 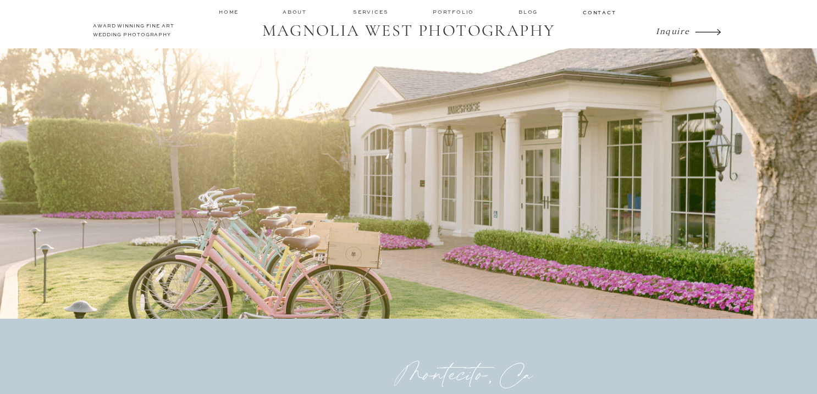 I want to click on a: home, so click(x=229, y=12).